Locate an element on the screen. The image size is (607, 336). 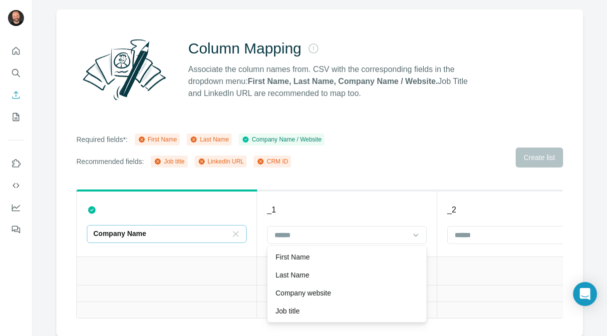
button: Enrich CSV is located at coordinates (16, 95).